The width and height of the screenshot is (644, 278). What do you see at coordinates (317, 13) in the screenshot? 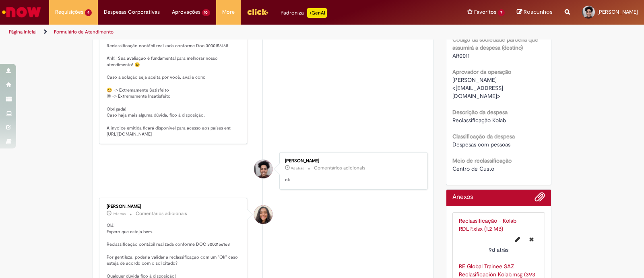
I see `p: +GenAi` at bounding box center [317, 13].